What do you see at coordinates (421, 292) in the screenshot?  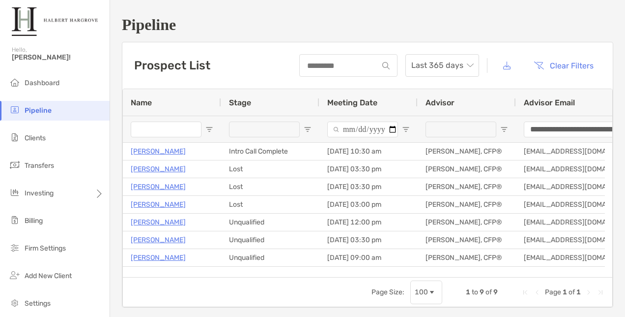 I see `div: 100` at bounding box center [421, 292].